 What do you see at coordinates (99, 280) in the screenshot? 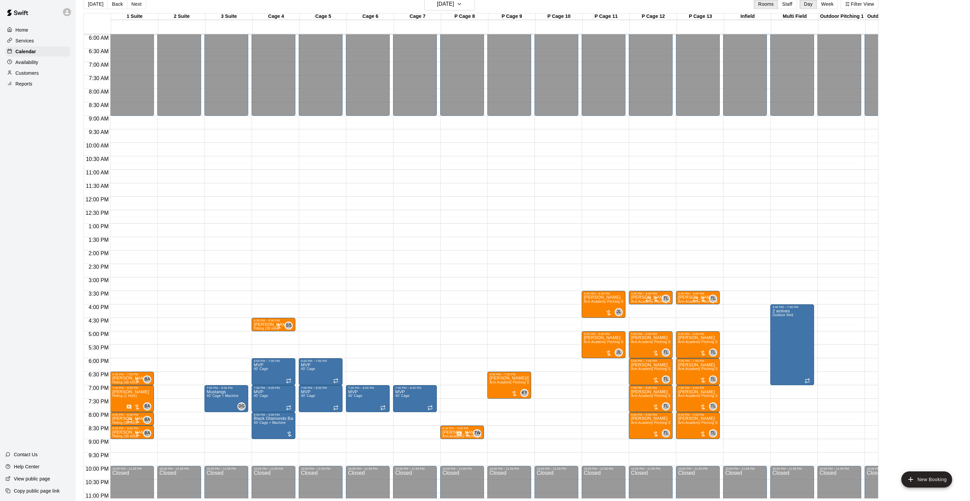
I see `span: 3:00 PM` at bounding box center [99, 280].